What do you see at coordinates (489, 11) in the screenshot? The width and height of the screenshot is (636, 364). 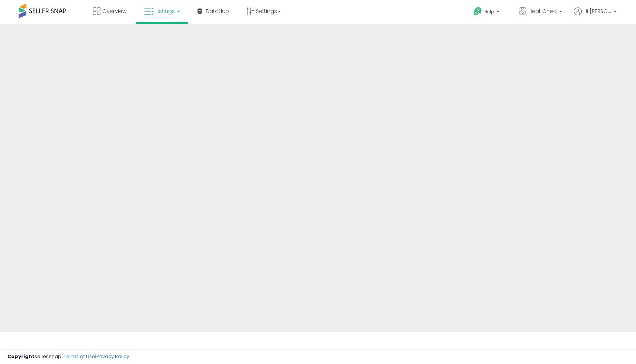 I see `span: Help` at bounding box center [489, 11].